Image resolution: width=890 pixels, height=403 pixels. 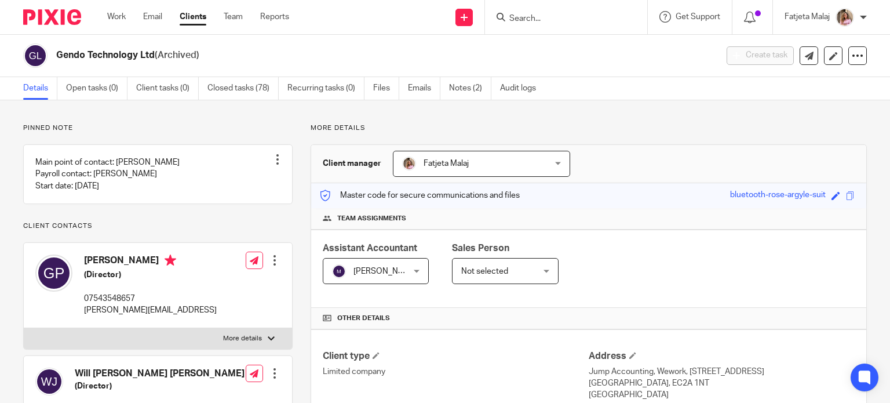 I want to click on a: Reports, so click(x=275, y=17).